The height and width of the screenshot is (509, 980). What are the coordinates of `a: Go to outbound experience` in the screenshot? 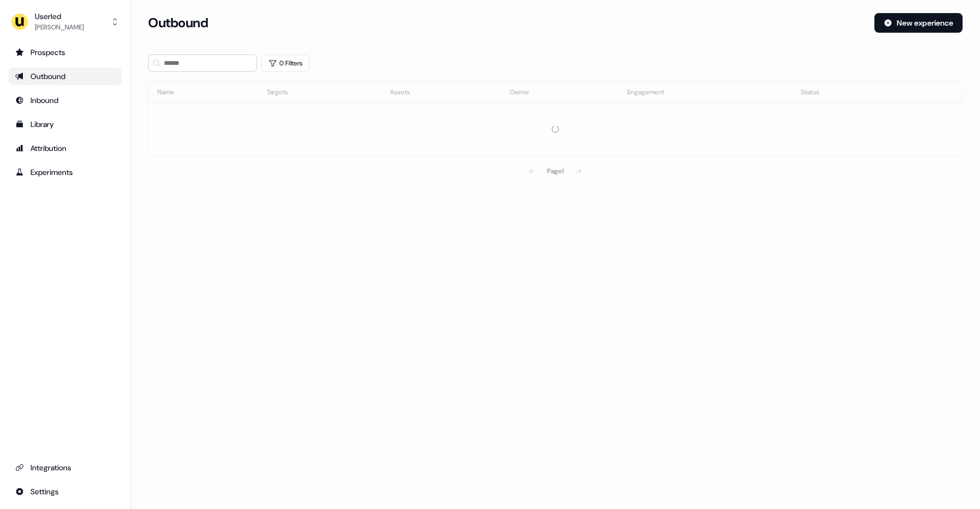 It's located at (65, 76).